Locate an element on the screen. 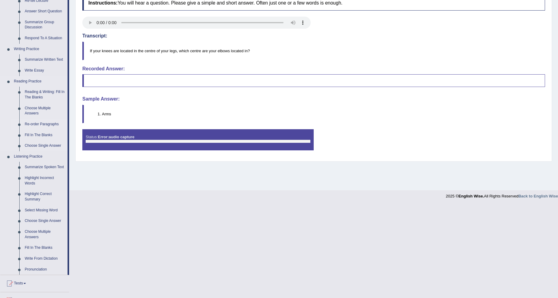 This screenshot has width=558, height=298. a: Reading & Writing: Fill In The Blanks is located at coordinates (45, 94).